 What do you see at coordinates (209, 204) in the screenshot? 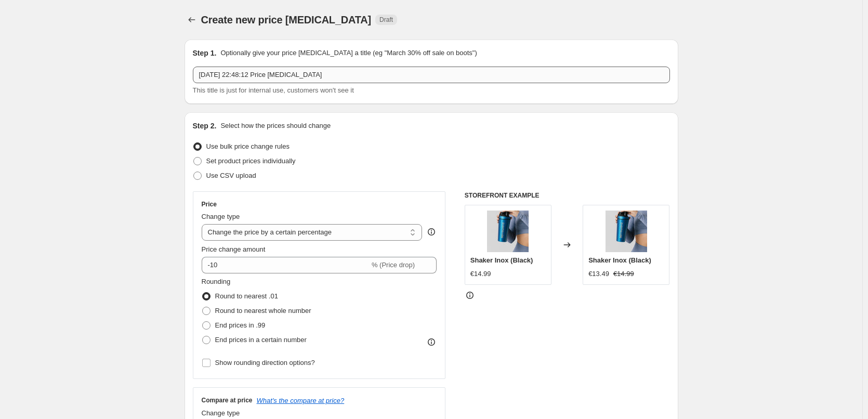
I see `h3: Price` at bounding box center [209, 204].